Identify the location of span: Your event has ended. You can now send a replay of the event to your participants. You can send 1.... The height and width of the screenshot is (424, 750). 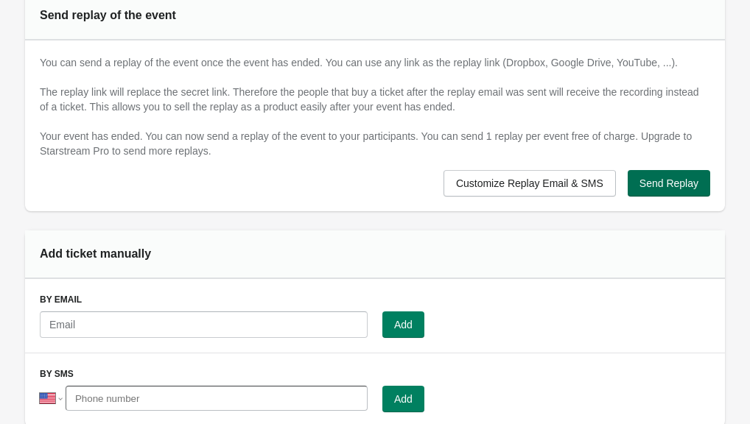
(365, 144).